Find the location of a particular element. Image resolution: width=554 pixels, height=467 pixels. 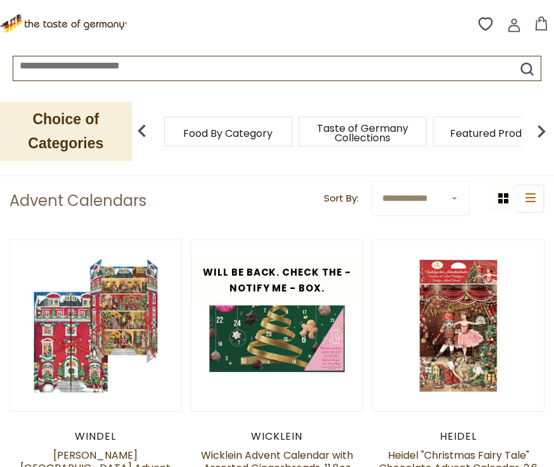

a: Food By Category is located at coordinates (227, 133).